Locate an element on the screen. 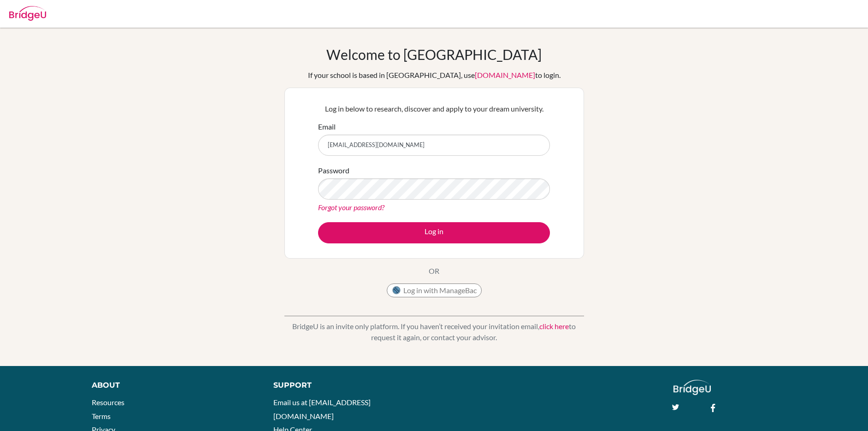 The height and width of the screenshot is (431, 868). a: Forgot your password? is located at coordinates (351, 207).